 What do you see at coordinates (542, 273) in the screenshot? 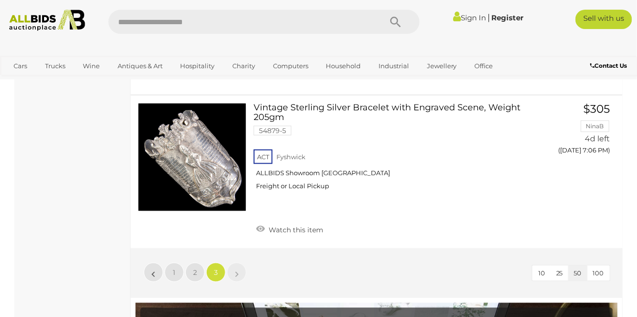
I see `span: 10` at bounding box center [542, 273].